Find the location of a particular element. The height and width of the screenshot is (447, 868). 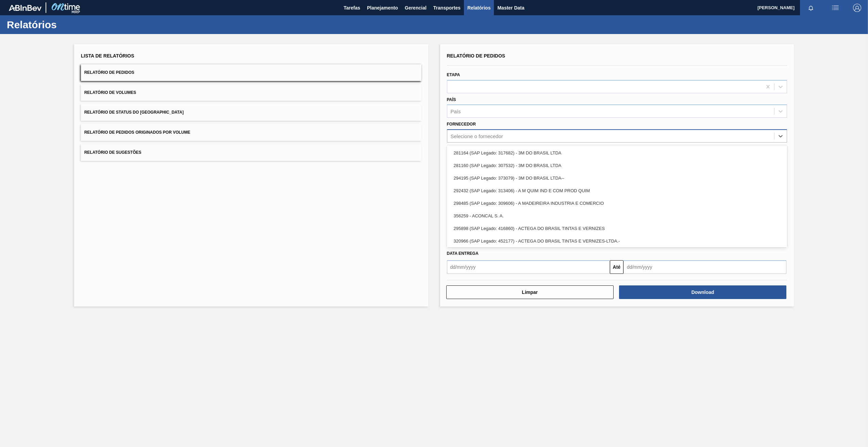

h1: Relatórios is located at coordinates (67, 24).